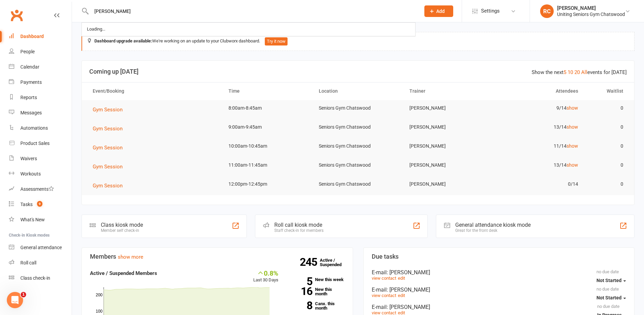  I want to click on th: Location, so click(357, 91).